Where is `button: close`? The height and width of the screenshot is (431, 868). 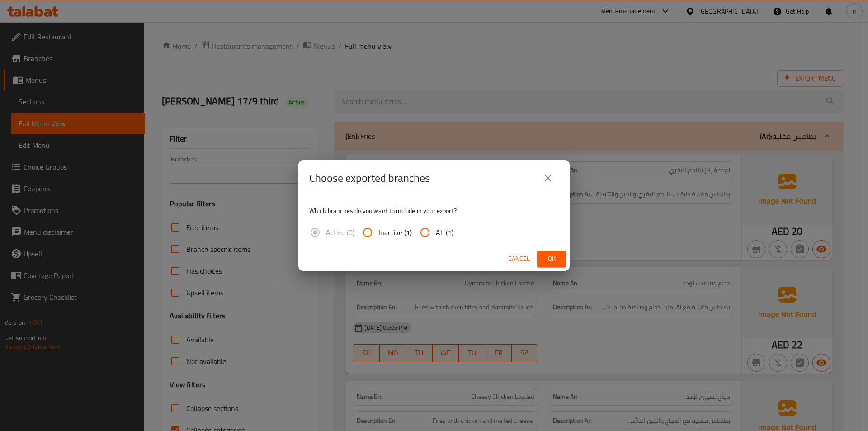
button: close is located at coordinates (548, 178).